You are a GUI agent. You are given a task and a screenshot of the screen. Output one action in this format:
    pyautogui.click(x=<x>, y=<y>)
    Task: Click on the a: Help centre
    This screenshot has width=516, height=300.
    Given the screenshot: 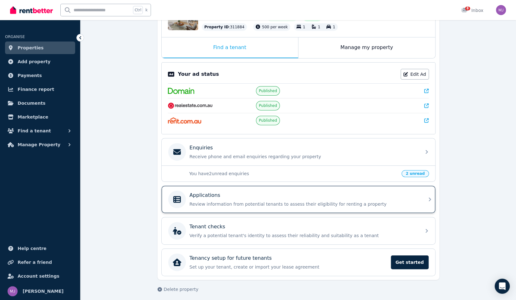 What is the action you would take?
    pyautogui.click(x=40, y=248)
    